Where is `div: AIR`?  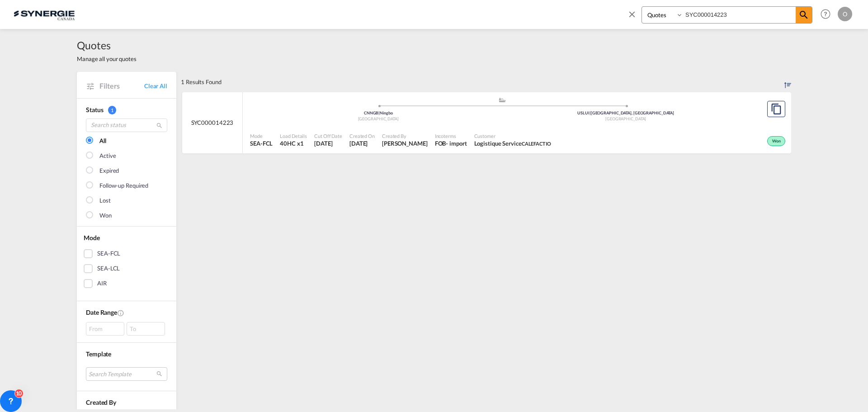 div: AIR is located at coordinates (102, 284).